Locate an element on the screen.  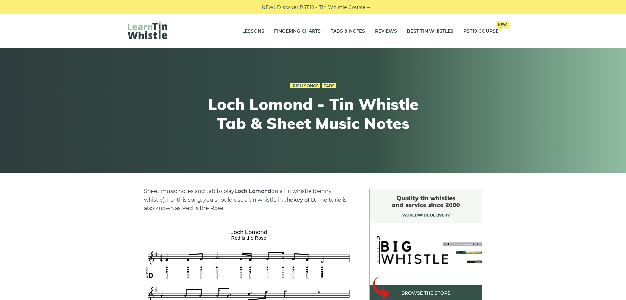
a: Irish Songs is located at coordinates (305, 86).